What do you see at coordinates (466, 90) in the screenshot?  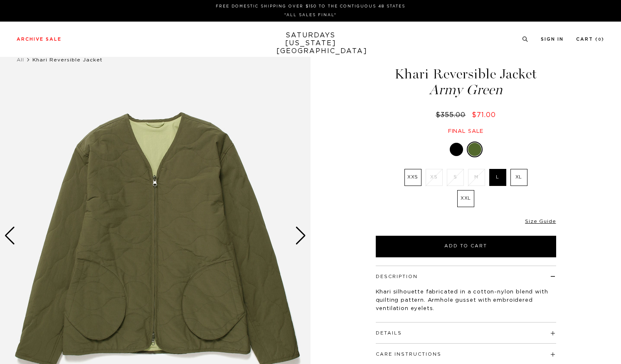 I see `span: Army Green` at bounding box center [466, 90].